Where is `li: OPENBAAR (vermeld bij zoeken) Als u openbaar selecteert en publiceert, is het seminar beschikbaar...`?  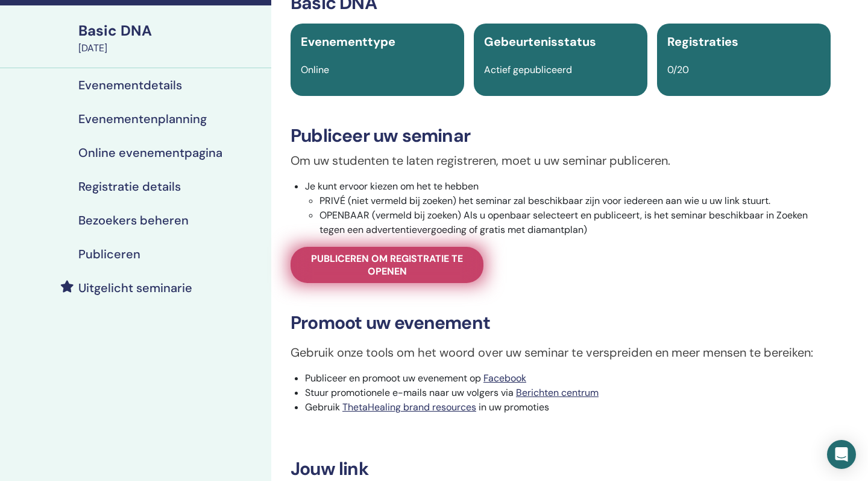 li: OPENBAAR (vermeld bij zoeken) Als u openbaar selecteert en publiceert, is het seminar beschikbaar... is located at coordinates (575, 223).